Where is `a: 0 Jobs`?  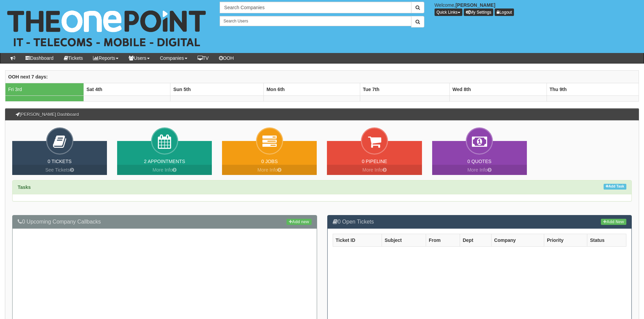
a: 0 Jobs is located at coordinates (270, 161).